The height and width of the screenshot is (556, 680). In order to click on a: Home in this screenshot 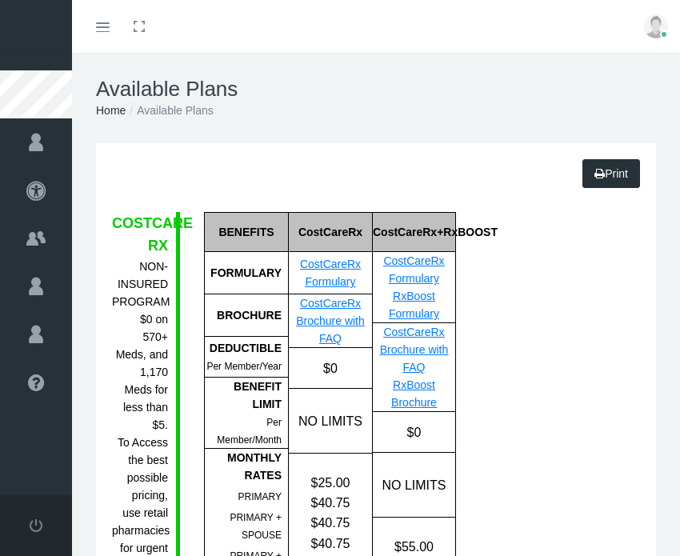, I will do `click(110, 110)`.